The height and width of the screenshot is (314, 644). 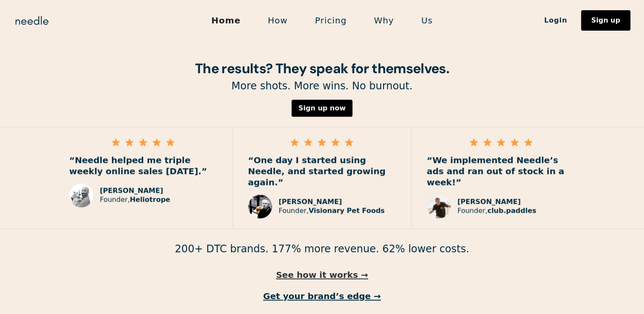 What do you see at coordinates (150, 199) in the screenshot?
I see `strong: Heliotrope` at bounding box center [150, 199].